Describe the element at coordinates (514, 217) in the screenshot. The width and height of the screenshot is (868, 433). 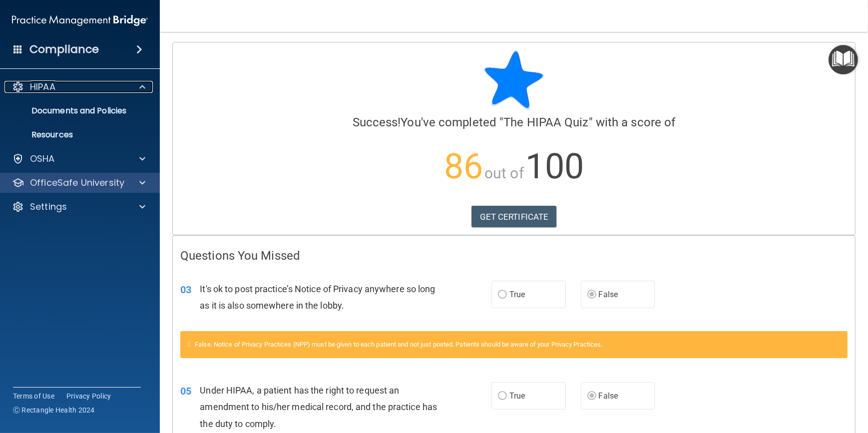
I see `a: GET CERTIFICATE` at that location.